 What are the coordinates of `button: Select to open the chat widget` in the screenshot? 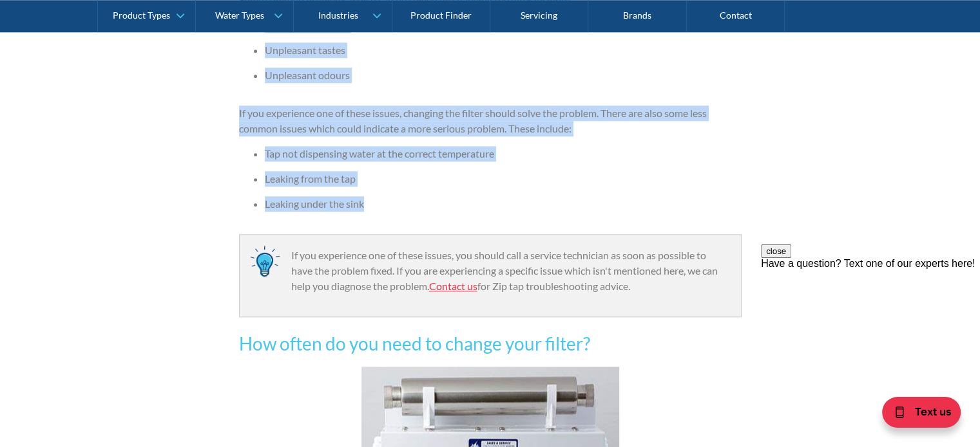 It's located at (70, 30).